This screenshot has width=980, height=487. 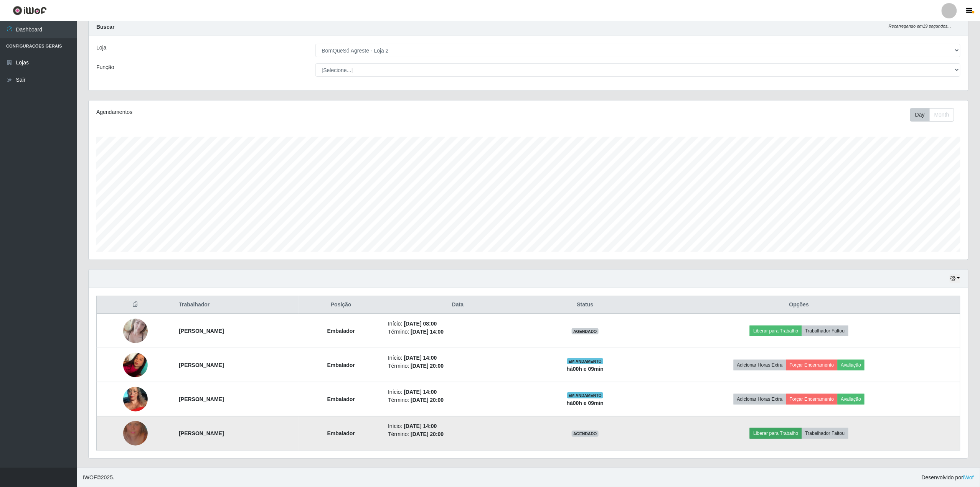 What do you see at coordinates (98, 478) in the screenshot?
I see `span: © 2025 .` at bounding box center [98, 478].